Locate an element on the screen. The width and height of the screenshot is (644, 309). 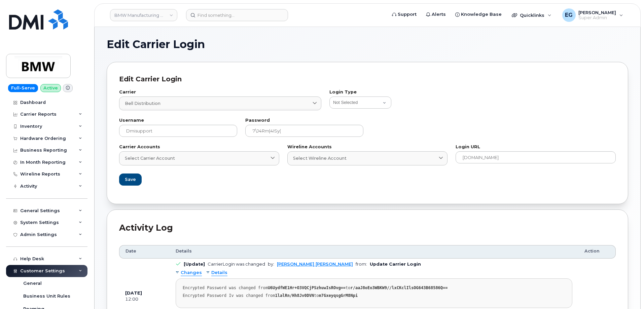
div: Encrypted Password was changed from to is located at coordinates (374, 288).